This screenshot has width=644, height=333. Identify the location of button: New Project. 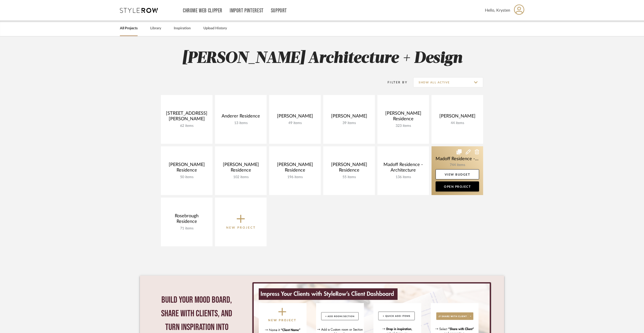
(241, 222).